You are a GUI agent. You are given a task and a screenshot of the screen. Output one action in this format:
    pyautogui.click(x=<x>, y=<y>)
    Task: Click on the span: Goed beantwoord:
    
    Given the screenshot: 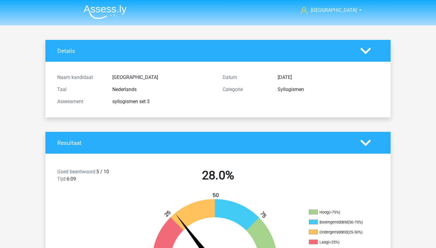 What is the action you would take?
    pyautogui.click(x=77, y=172)
    